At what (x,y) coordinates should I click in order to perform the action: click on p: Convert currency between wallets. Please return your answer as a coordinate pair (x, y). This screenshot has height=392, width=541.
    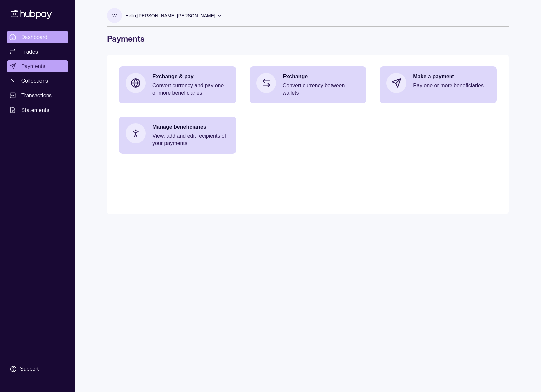
    Looking at the image, I should click on (322, 90).